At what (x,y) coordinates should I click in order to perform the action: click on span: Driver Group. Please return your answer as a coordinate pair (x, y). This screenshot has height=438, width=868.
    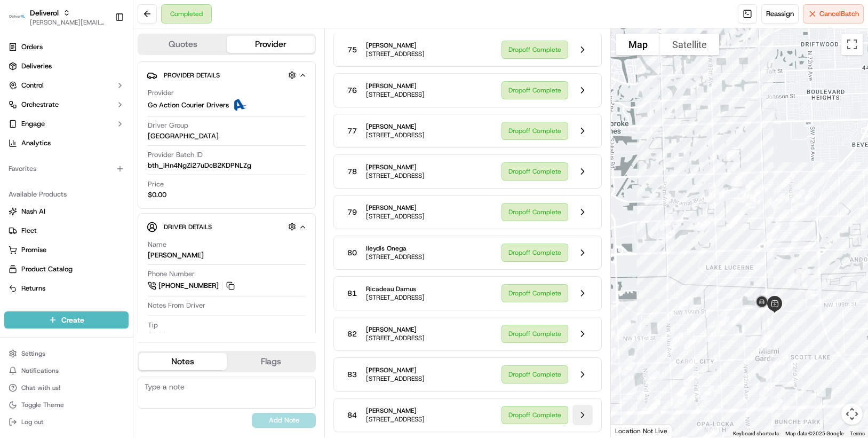
    Looking at the image, I should click on (169, 126).